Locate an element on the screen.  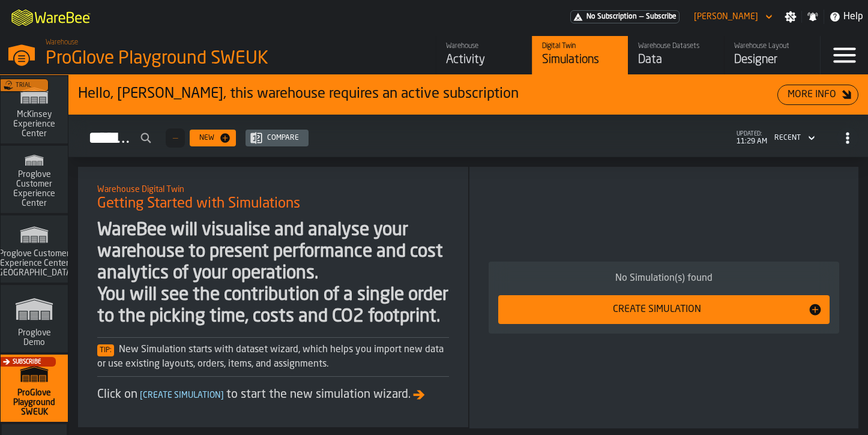
h2: button-Simulations is located at coordinates (469, 136).